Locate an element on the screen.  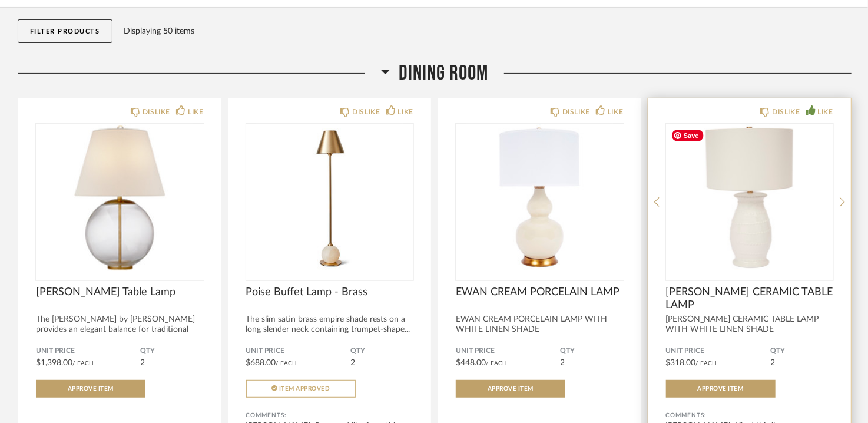
span: Dining Room is located at coordinates (443, 73).